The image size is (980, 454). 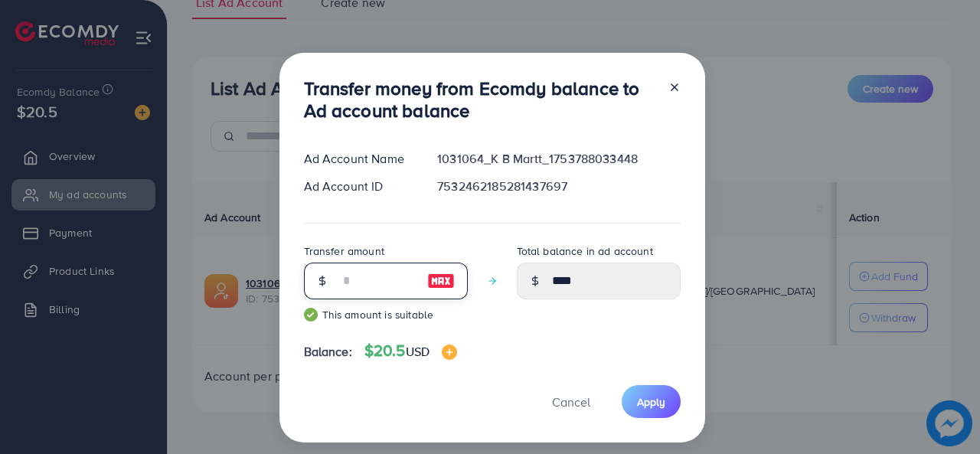 I want to click on h3: Transfer money from Ecomdy balance to Ad account balance, so click(x=481, y=99).